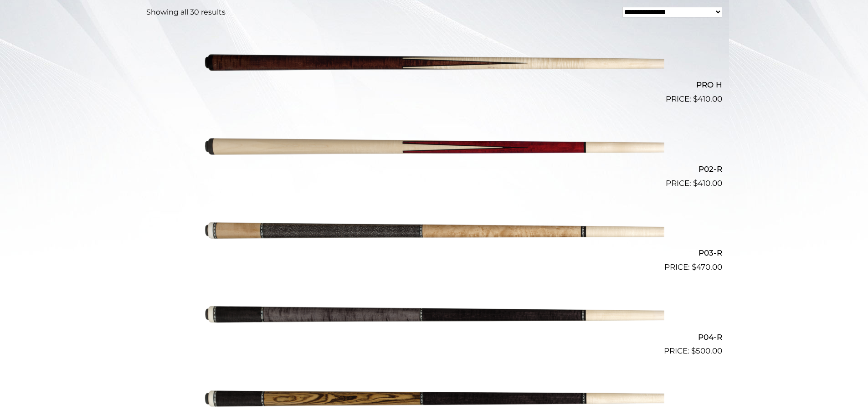 Image resolution: width=868 pixels, height=415 pixels. What do you see at coordinates (706, 267) in the screenshot?
I see `bdi: 470.00` at bounding box center [706, 267].